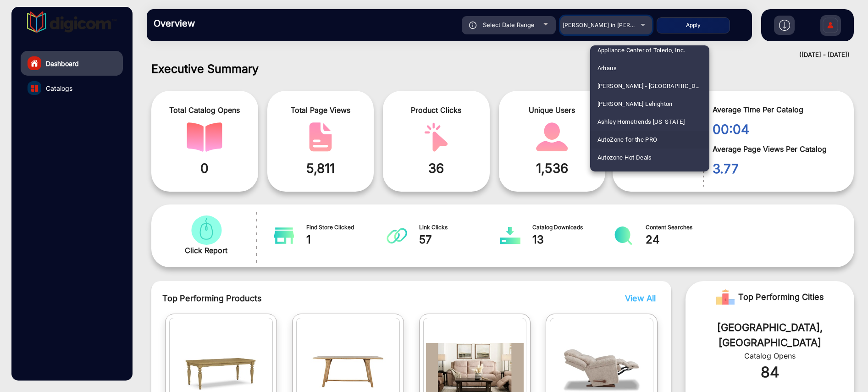  Describe the element at coordinates (641, 175) in the screenshot. I see `span: Autozone Pro News Publication` at that location.